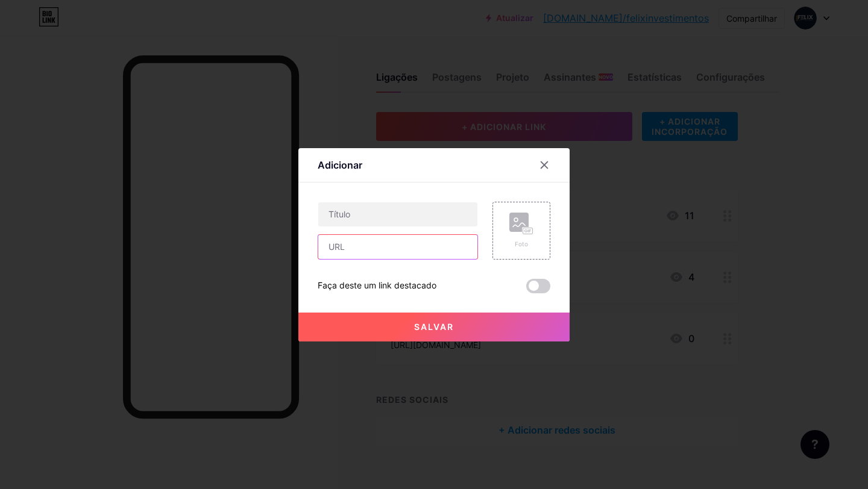  What do you see at coordinates (398, 247) in the screenshot?
I see `input: URL` at bounding box center [398, 247].